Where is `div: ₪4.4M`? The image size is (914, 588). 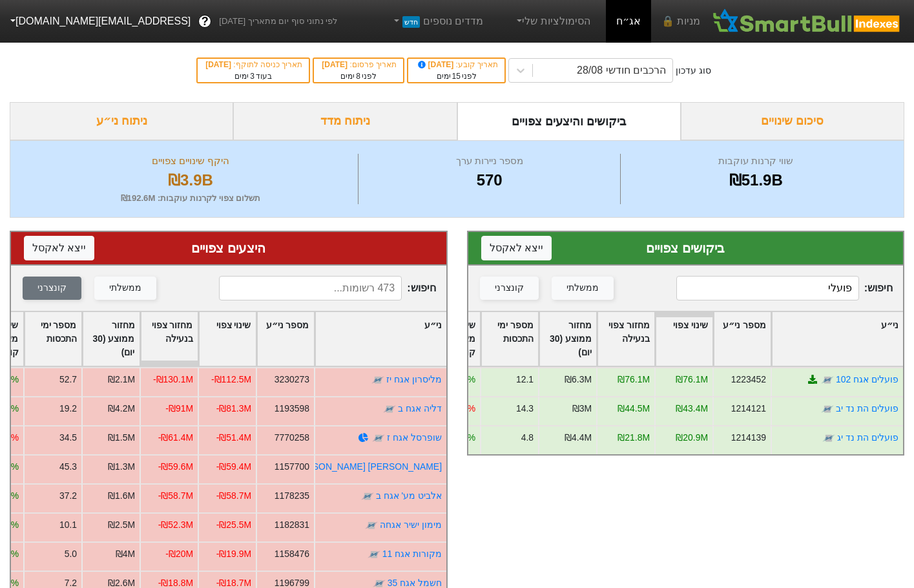 div: ₪4.4M is located at coordinates (578, 438).